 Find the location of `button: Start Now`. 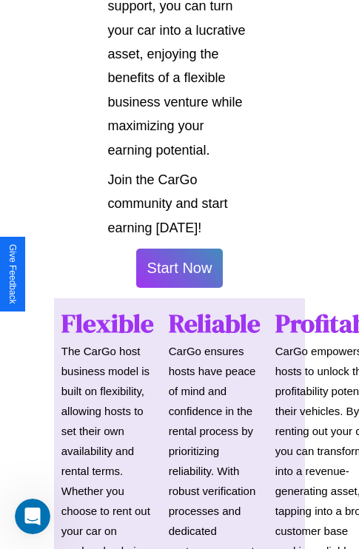

button: Start Now is located at coordinates (180, 268).